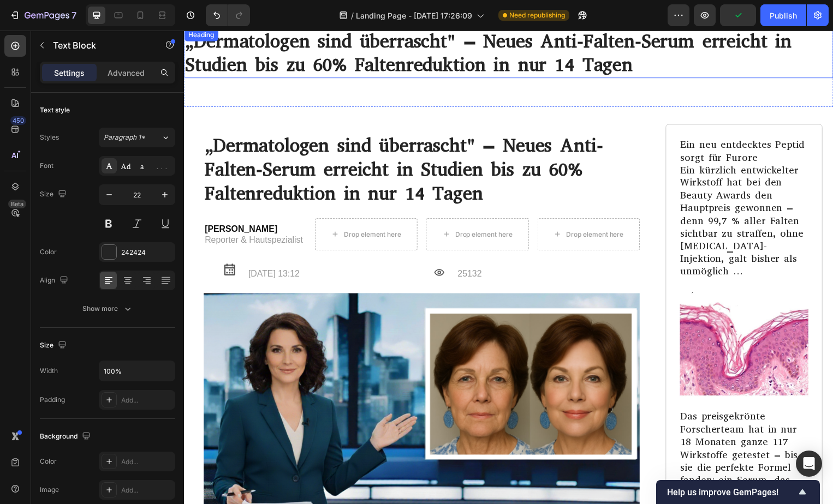 The width and height of the screenshot is (833, 504). What do you see at coordinates (74, 15) in the screenshot?
I see `p: 7` at bounding box center [74, 15].